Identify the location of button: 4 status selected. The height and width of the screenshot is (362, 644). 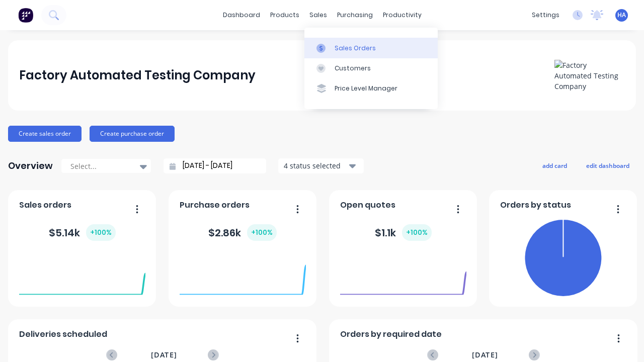
(321, 166).